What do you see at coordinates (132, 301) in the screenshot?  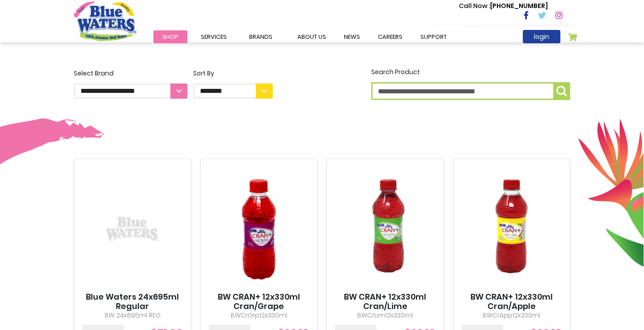 I see `a: Blue Waters 24x695ml Regular` at bounding box center [132, 301].